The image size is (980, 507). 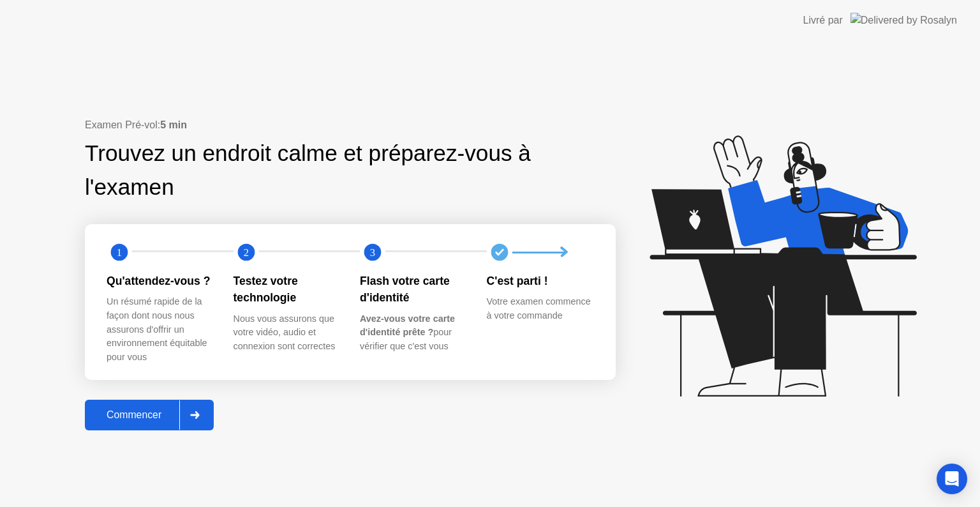 What do you see at coordinates (373, 252) in the screenshot?
I see `text: 3` at bounding box center [373, 252].